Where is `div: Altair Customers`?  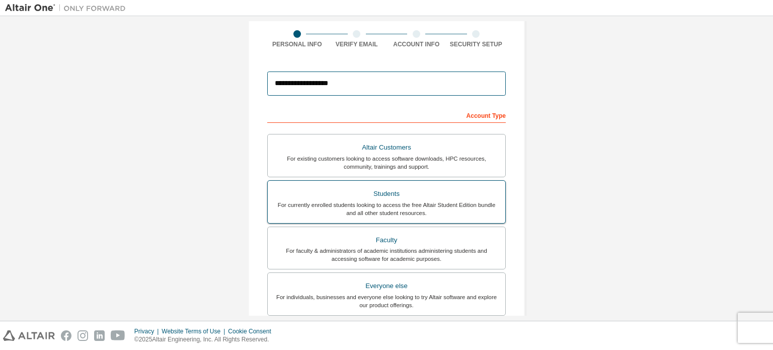 div: Altair Customers is located at coordinates (386, 147).